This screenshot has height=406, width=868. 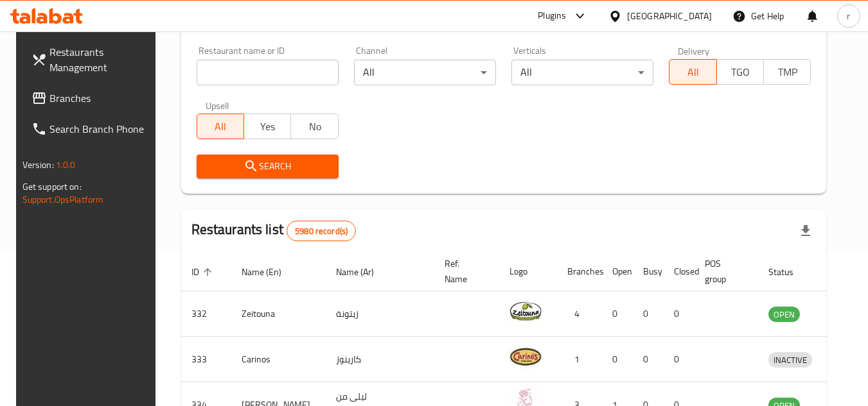 I want to click on span: r, so click(x=848, y=16).